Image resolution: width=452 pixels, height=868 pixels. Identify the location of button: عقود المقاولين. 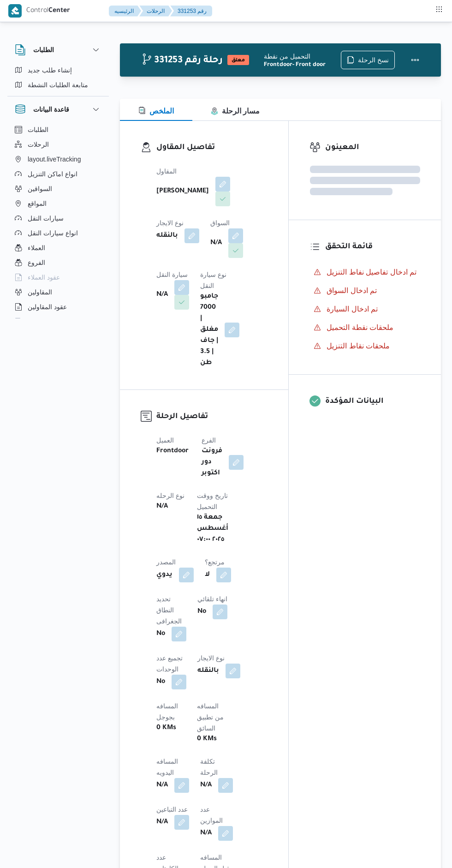
(58, 307).